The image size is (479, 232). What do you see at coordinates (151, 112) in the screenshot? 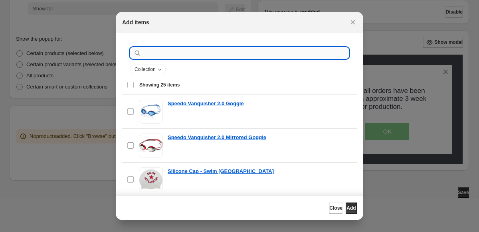
I see `img: Speedo Vanquisher 2.0 Goggle` at bounding box center [151, 112].